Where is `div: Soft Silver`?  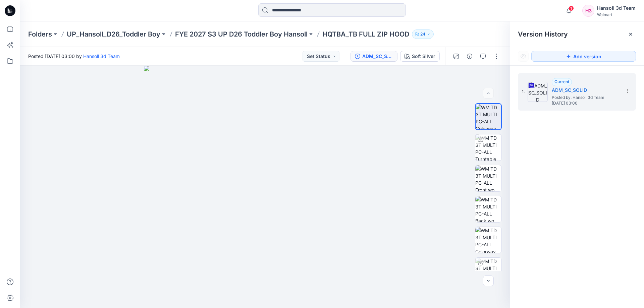 div: Soft Silver is located at coordinates (424, 56).